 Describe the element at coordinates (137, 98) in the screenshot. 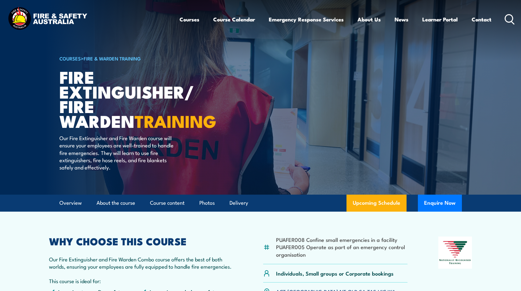

I see `h1: Fire Extinguisher/ Fire Warden` at that location.